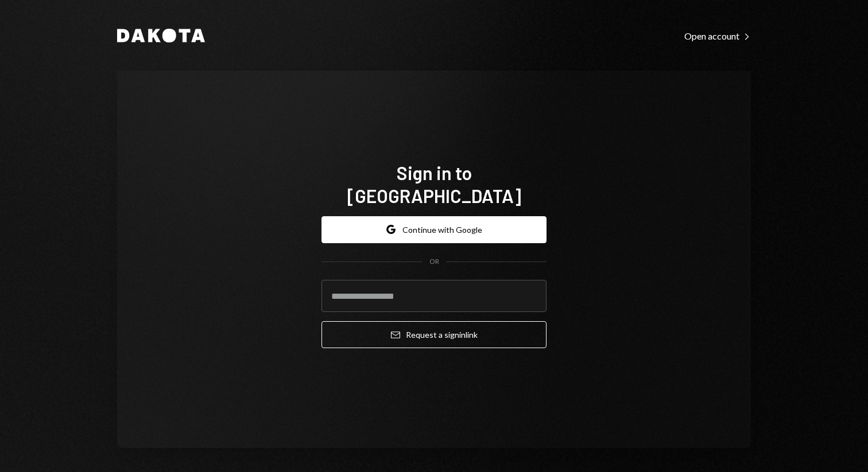  What do you see at coordinates (717, 36) in the screenshot?
I see `div: Open account` at bounding box center [717, 36].